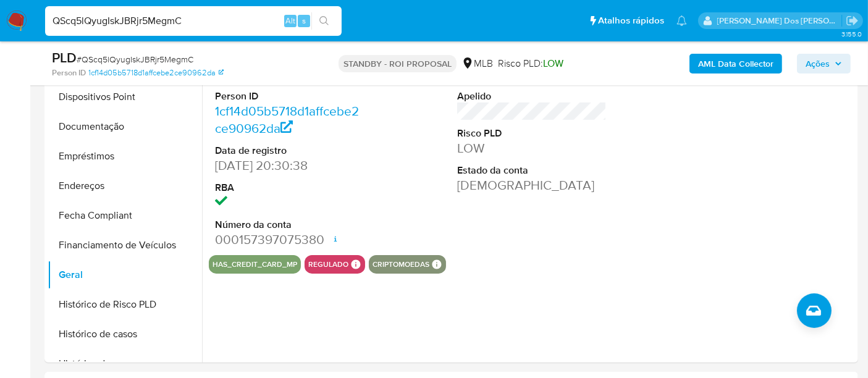 This screenshot has width=868, height=378. What do you see at coordinates (532, 149) in the screenshot?
I see `dd: LOW` at bounding box center [532, 149].